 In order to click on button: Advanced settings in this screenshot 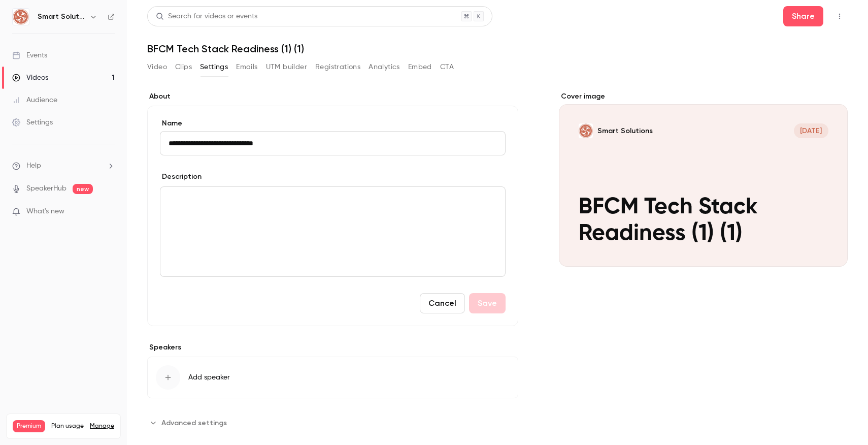, I will do `click(190, 423)`.